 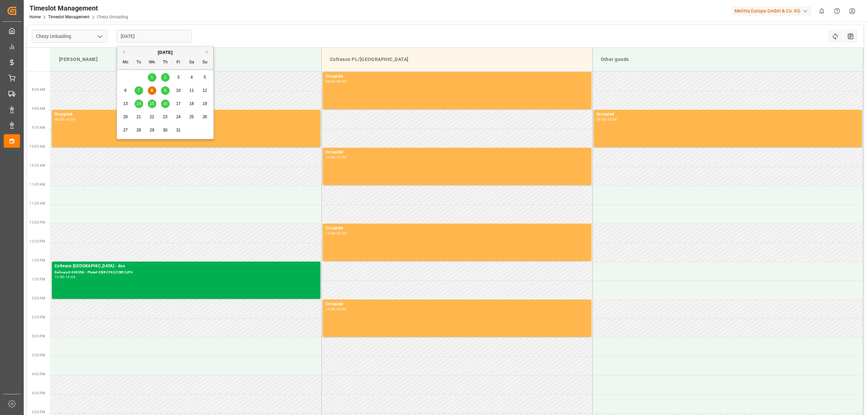 I want to click on span: 17, so click(x=178, y=104).